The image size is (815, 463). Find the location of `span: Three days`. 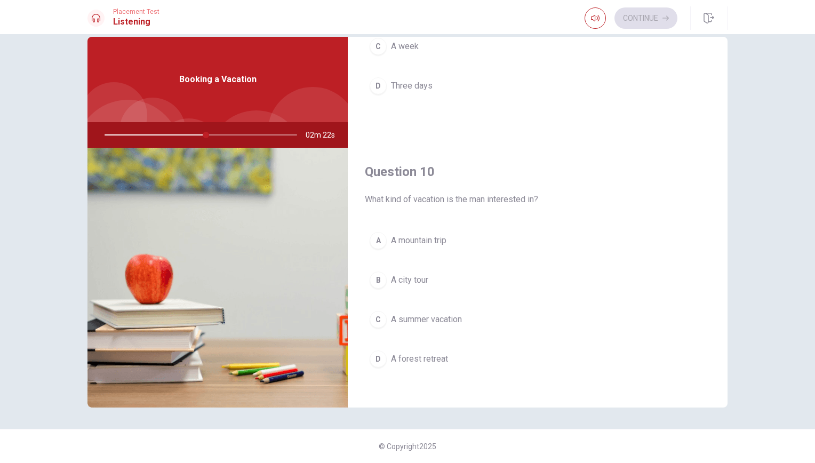

span: Three days is located at coordinates (412, 86).